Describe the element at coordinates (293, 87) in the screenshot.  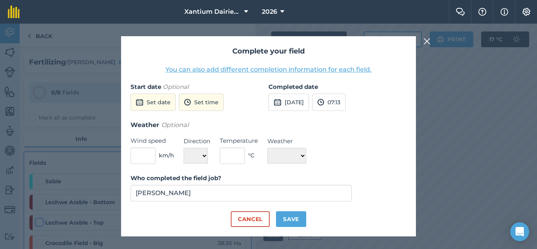
I see `strong: Completed date` at that location.